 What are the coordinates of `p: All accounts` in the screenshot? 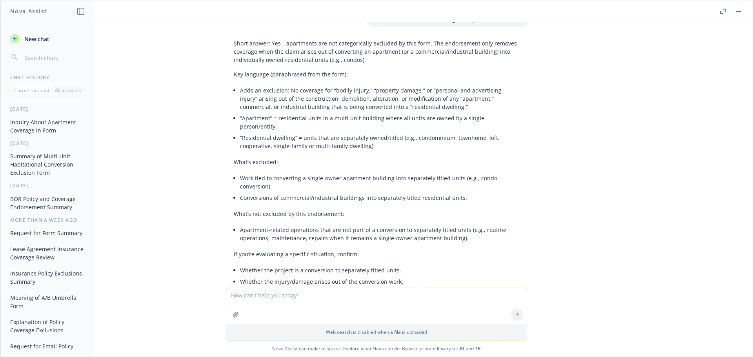 It's located at (68, 90).